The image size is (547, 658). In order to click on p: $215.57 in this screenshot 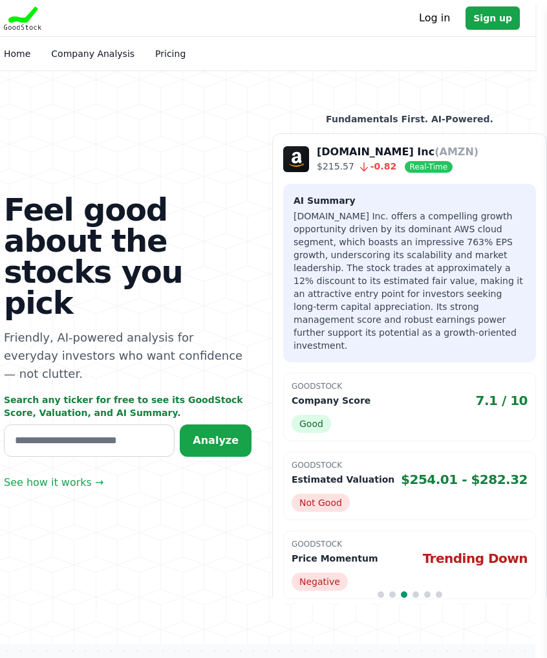, I will do `click(398, 166)`.